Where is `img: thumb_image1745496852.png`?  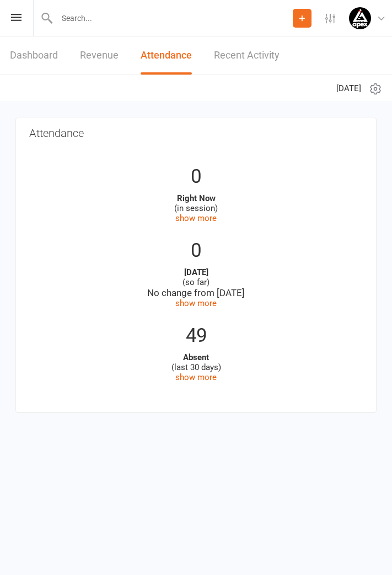 img: thumb_image1745496852.png is located at coordinates (361, 18).